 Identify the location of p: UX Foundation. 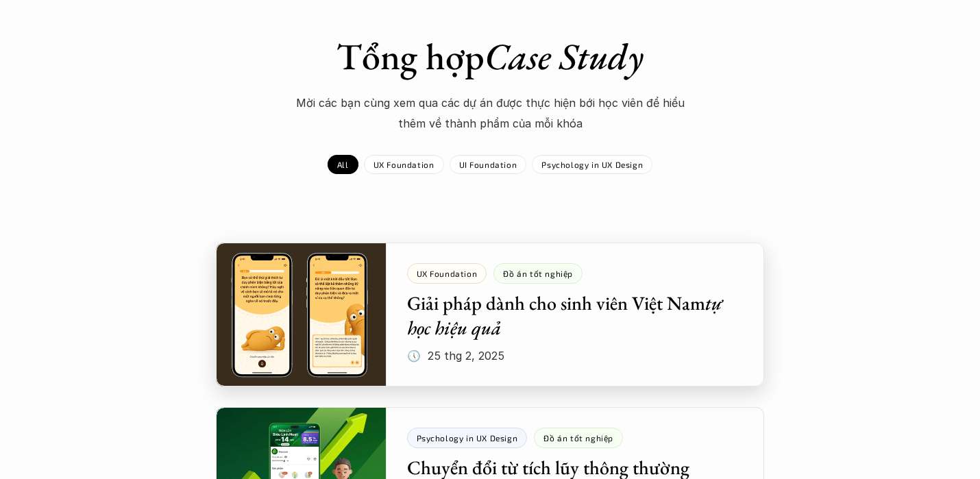
(403, 165).